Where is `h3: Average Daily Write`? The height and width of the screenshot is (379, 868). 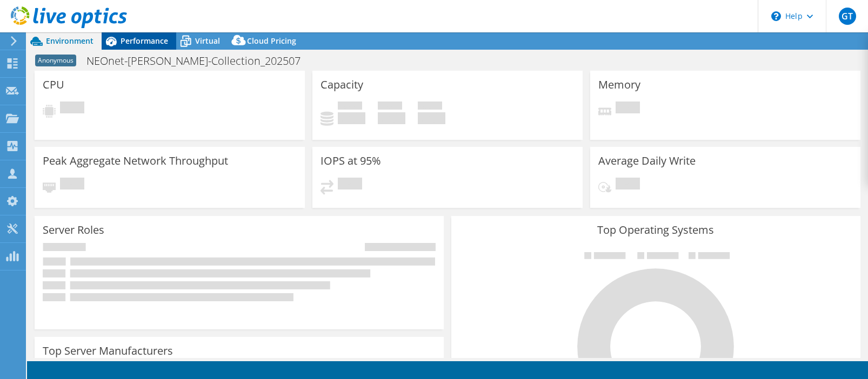
h3: Average Daily Write is located at coordinates (647, 161).